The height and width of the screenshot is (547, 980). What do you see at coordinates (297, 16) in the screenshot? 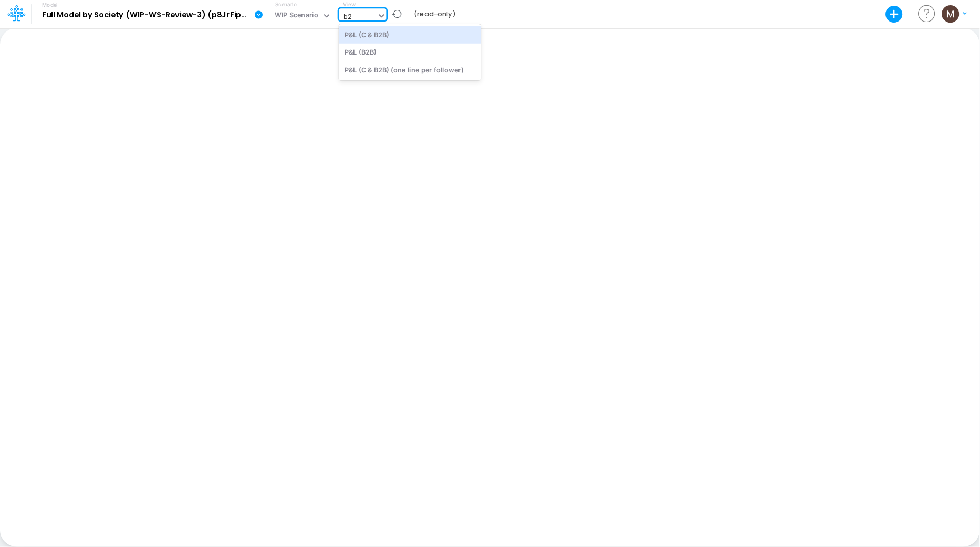
I see `div: WIP Scenario` at bounding box center [297, 16].